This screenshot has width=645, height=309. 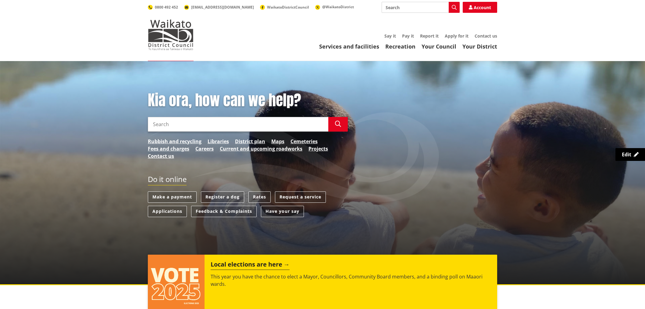 What do you see at coordinates (250, 265) in the screenshot?
I see `h2: Local elections are here` at bounding box center [250, 265].